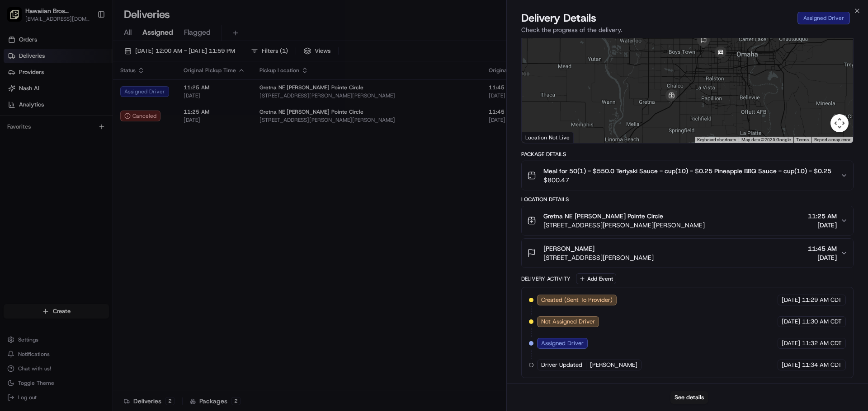  What do you see at coordinates (89, 91) in the screenshot?
I see `div: Start new chat` at bounding box center [89, 91].